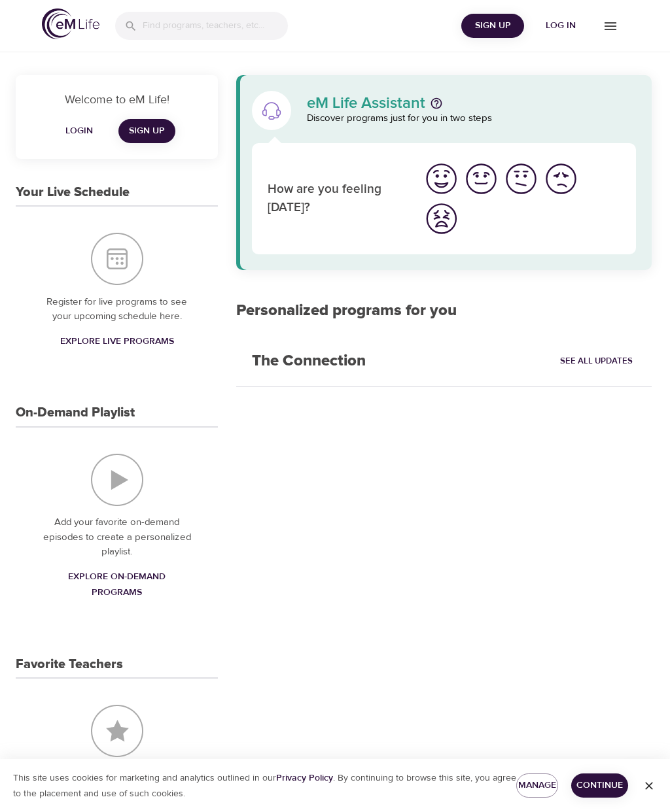  I want to click on input: Find programs, teachers, etc..., so click(215, 25).